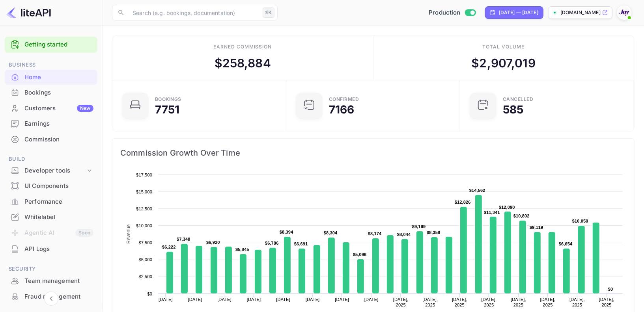  I want to click on div: New, so click(85, 109).